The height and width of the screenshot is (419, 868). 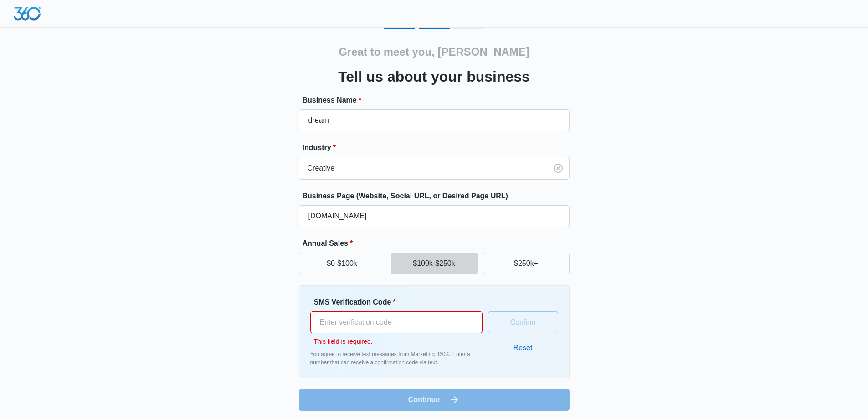 What do you see at coordinates (398, 341) in the screenshot?
I see `p: This field is required.` at bounding box center [398, 341].